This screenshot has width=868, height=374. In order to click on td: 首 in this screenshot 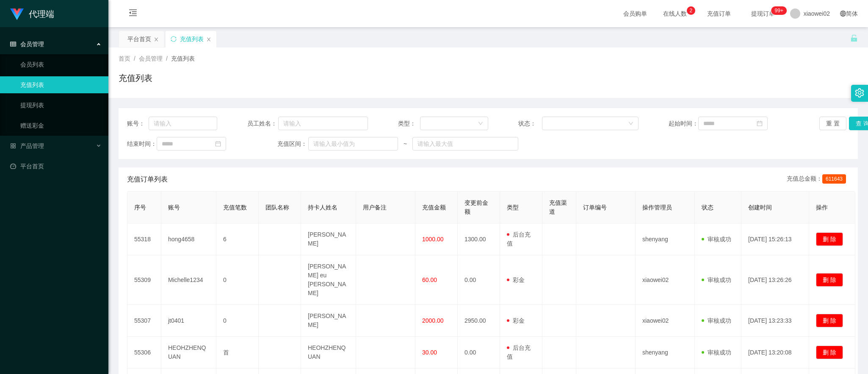, I will do `click(237, 352)`.